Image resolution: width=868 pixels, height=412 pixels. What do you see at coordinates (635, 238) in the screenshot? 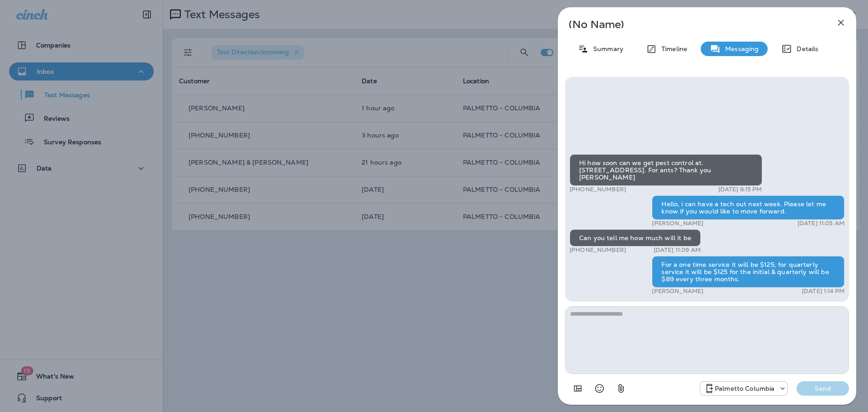
I see `div: Can you tell me how much will it be` at bounding box center [635, 238].